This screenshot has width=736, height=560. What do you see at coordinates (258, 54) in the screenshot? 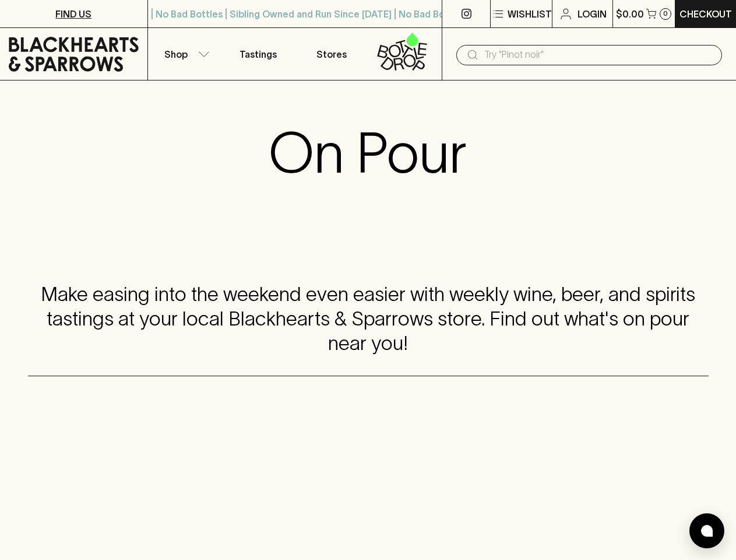
I see `p: Tastings` at bounding box center [258, 54].